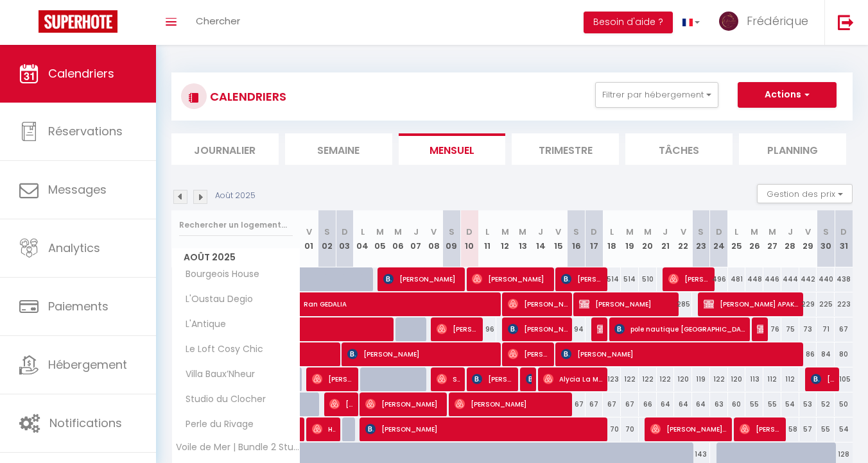  Describe the element at coordinates (826, 239) in the screenshot. I see `th: 30` at that location.